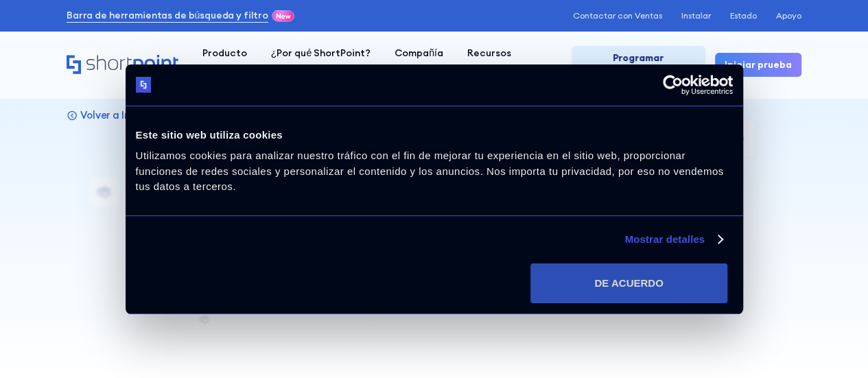 Image resolution: width=868 pixels, height=378 pixels. Describe the element at coordinates (665, 239) in the screenshot. I see `font: Mostrar detalles` at that location.